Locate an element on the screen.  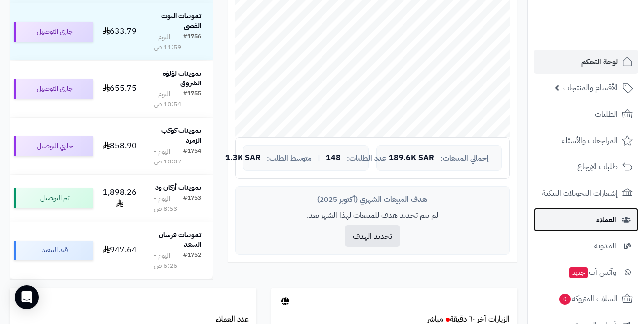
td: 1,898.26 is located at coordinates (120, 198).